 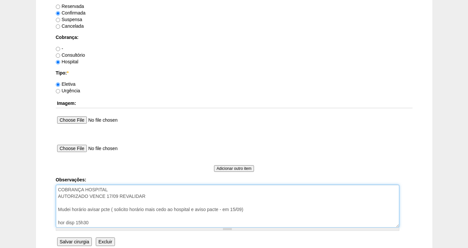 What do you see at coordinates (58, 7) in the screenshot?
I see `input: Reservada` at bounding box center [58, 7].